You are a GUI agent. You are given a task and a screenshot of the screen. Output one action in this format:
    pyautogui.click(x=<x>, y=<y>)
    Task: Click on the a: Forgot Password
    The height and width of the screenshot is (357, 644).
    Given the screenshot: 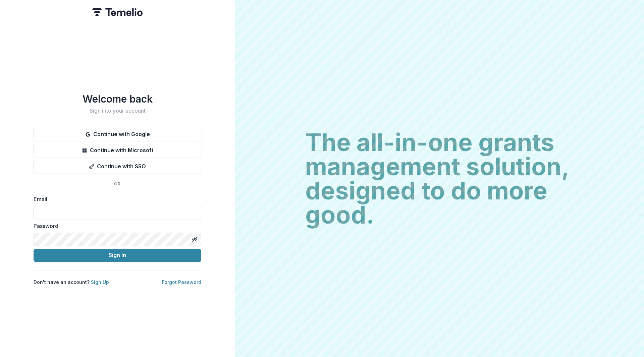 What is the action you would take?
    pyautogui.click(x=181, y=282)
    